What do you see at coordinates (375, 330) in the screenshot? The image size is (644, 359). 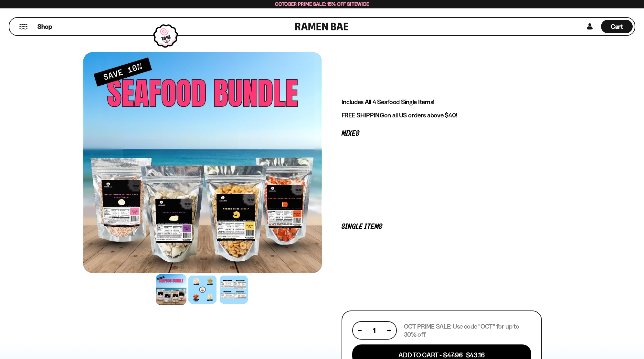 I see `span: 1` at bounding box center [375, 330].